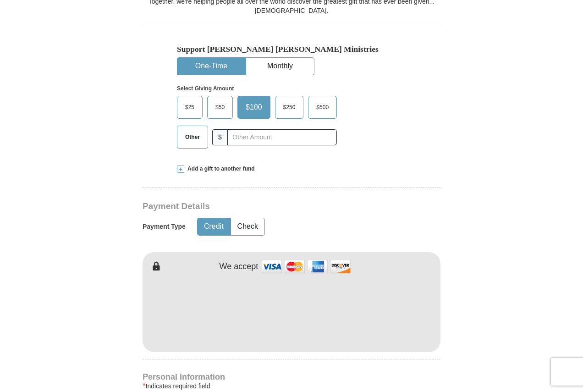  I want to click on span: $500, so click(322, 107).